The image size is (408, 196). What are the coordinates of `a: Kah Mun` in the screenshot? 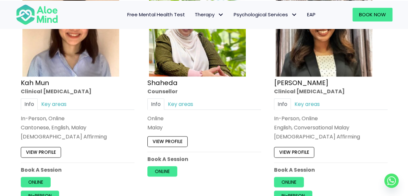 It's located at (35, 82).